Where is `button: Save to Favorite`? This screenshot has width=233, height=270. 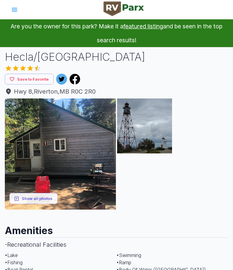
button: Save to Favorite is located at coordinates (29, 79).